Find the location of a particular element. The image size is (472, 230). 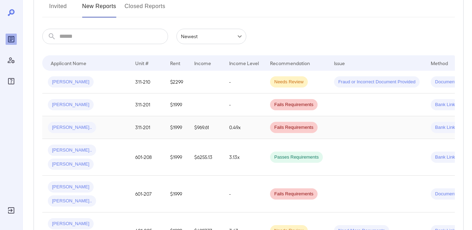

span: Fraud or Incorrect Document Provided is located at coordinates (377, 82).